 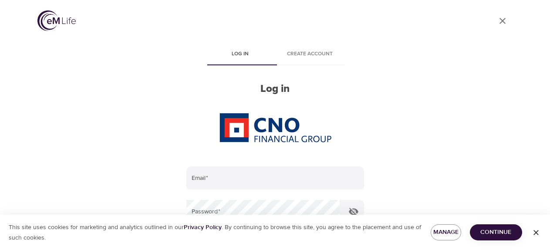 What do you see at coordinates (496, 232) in the screenshot?
I see `span: Continue` at bounding box center [496, 232].